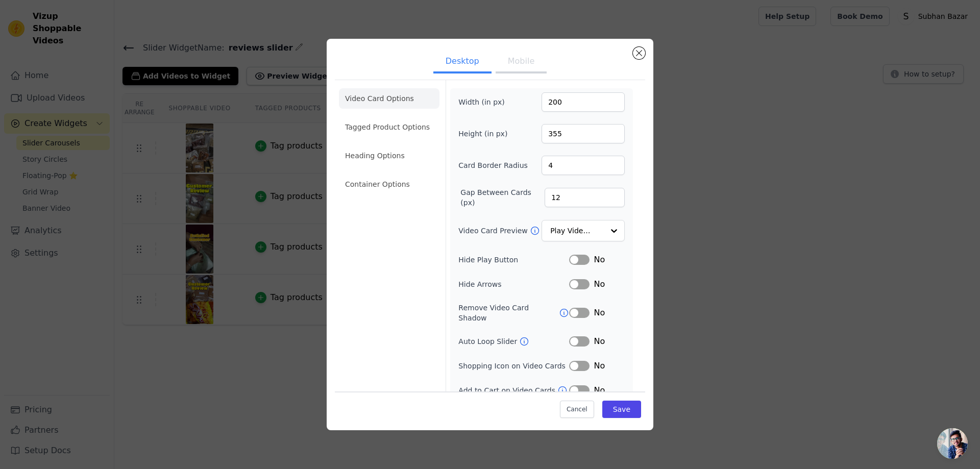  What do you see at coordinates (389, 156) in the screenshot?
I see `li: Heading Options` at bounding box center [389, 156].